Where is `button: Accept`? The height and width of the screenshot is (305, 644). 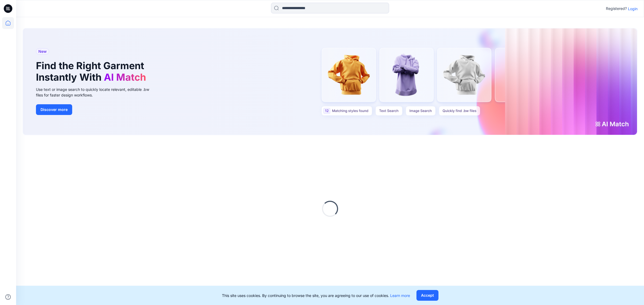 button: Accept is located at coordinates (428, 296).